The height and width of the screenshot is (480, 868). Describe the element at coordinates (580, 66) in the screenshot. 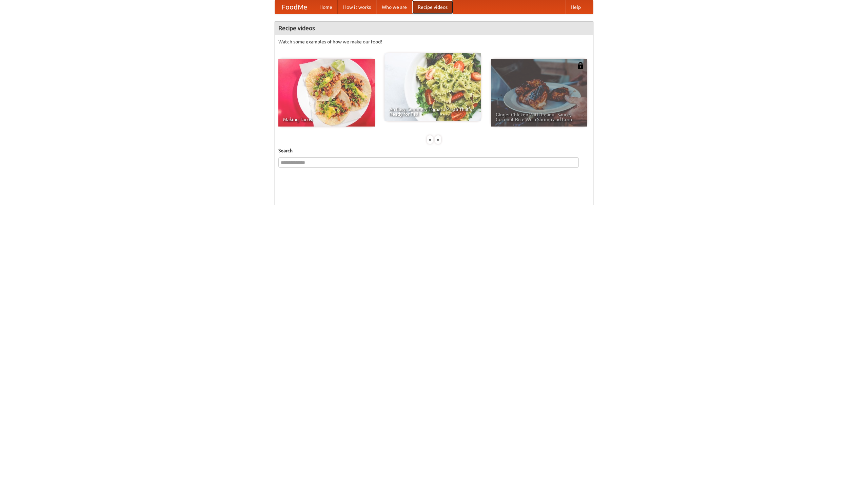

I see `img: 483408.png` at that location.